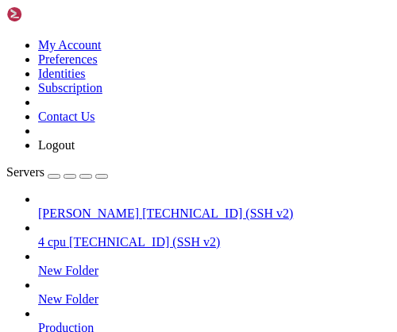  I want to click on a: My Account, so click(70, 45).